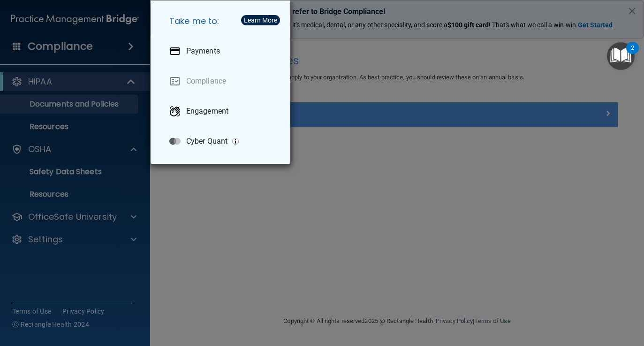 This screenshot has height=346, width=644. What do you see at coordinates (207, 142) in the screenshot?
I see `p: Cyber Quant` at bounding box center [207, 142].